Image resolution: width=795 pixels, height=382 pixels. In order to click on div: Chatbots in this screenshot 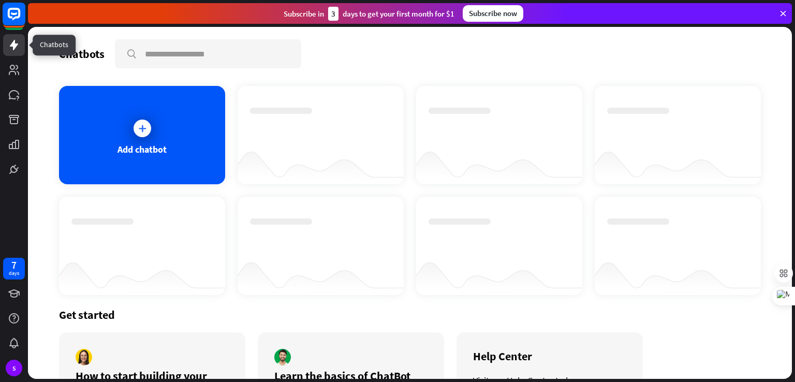, I will do `click(82, 54)`.